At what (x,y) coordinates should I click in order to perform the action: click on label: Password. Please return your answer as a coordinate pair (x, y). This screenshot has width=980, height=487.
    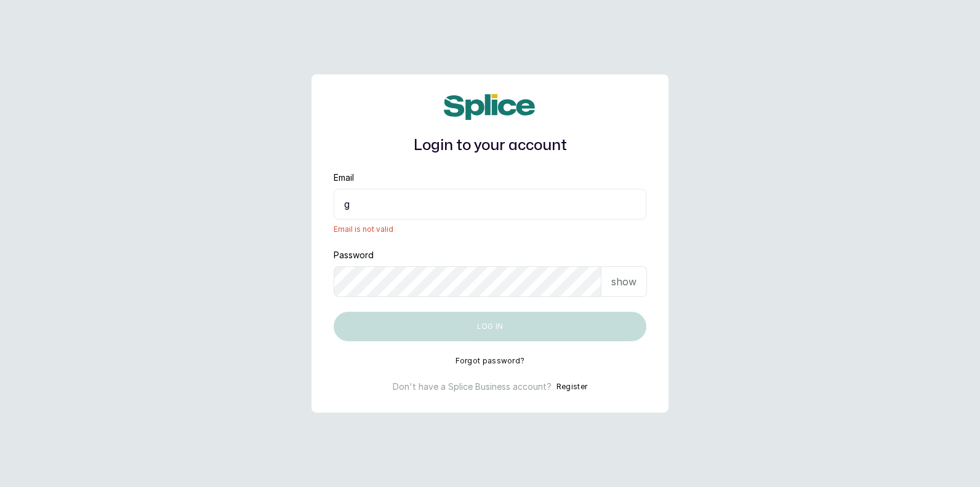
    Looking at the image, I should click on (353, 255).